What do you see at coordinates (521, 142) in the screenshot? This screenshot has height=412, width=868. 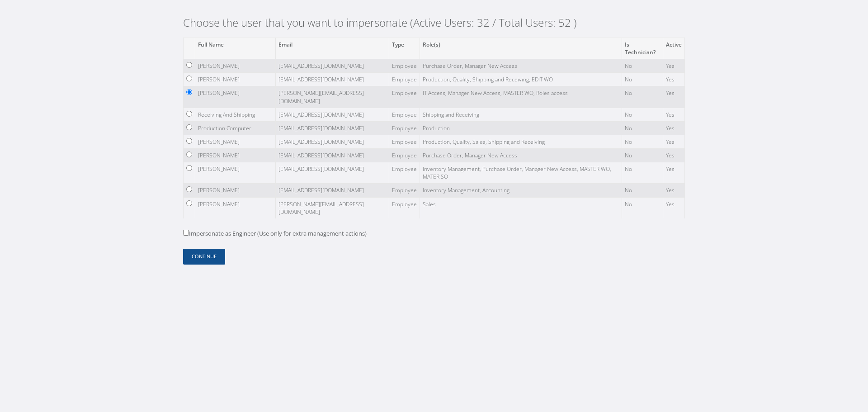 I see `td: Production, Quality, Sales, Shipping and Receiving` at bounding box center [521, 142].